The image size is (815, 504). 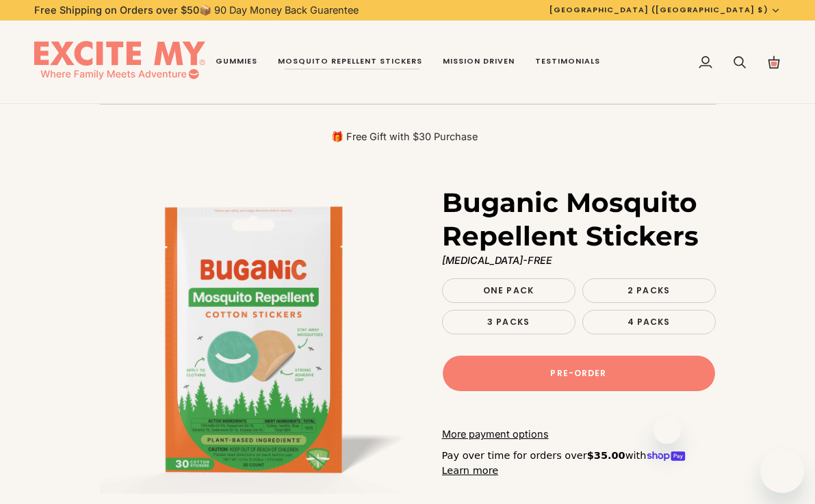 What do you see at coordinates (120, 62) in the screenshot?
I see `img: EXCITE MY®` at bounding box center [120, 62].